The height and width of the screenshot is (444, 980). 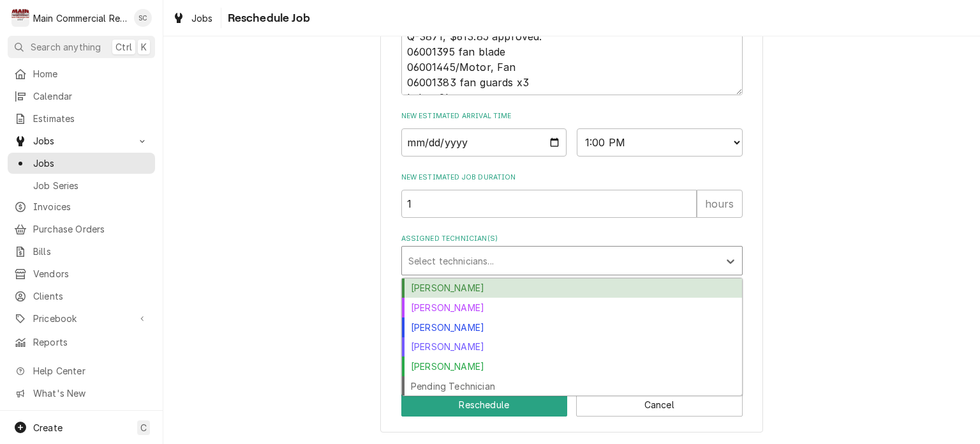 I want to click on div: Assigned Technician(s), so click(x=572, y=254).